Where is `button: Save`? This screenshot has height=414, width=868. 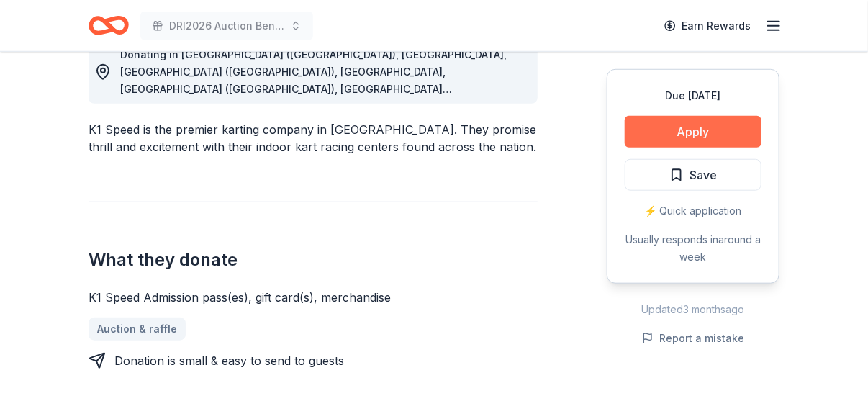
button: Save is located at coordinates (693, 175).